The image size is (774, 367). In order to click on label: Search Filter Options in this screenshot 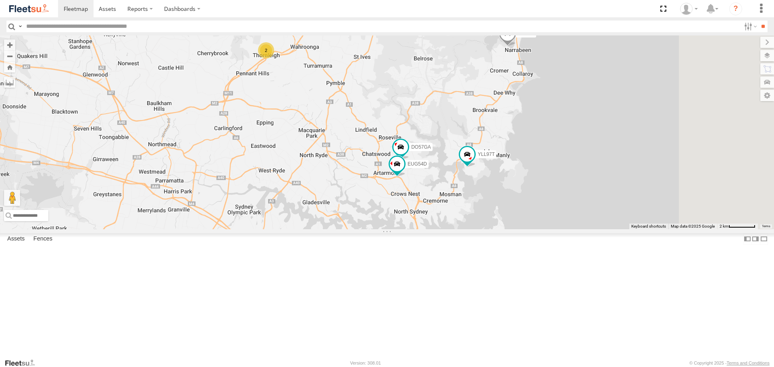, I will do `click(750, 26)`.